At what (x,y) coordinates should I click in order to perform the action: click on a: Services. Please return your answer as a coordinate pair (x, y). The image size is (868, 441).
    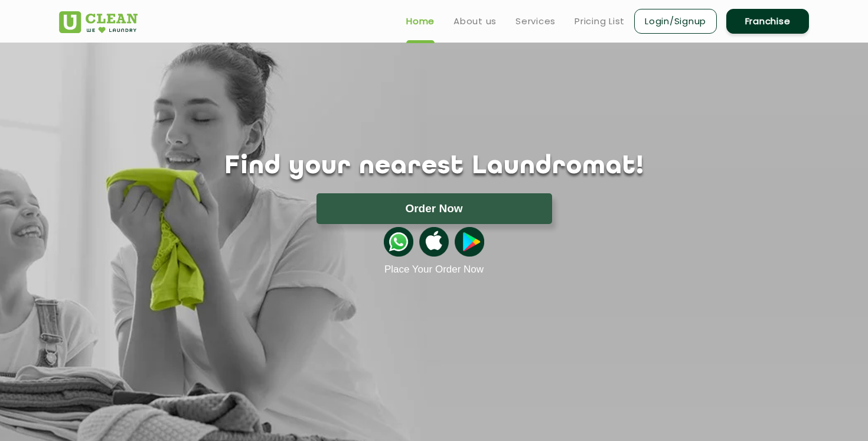
    Looking at the image, I should click on (536, 21).